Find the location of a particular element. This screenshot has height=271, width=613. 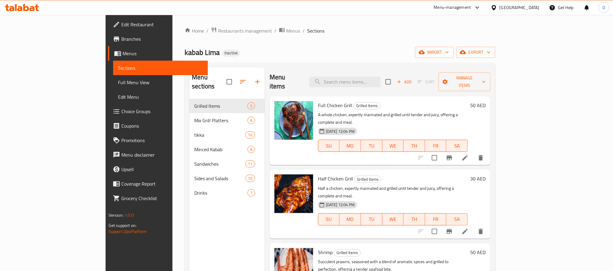

span: FR is located at coordinates (435, 219).